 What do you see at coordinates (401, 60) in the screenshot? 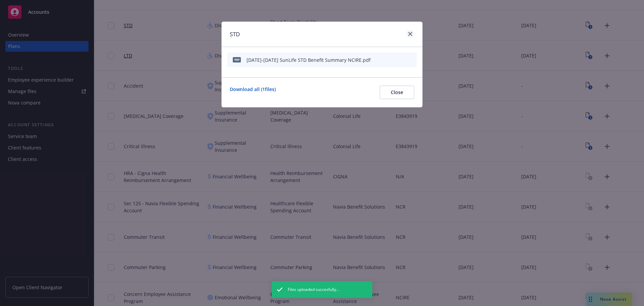
I see `button: preview file` at bounding box center [401, 60].